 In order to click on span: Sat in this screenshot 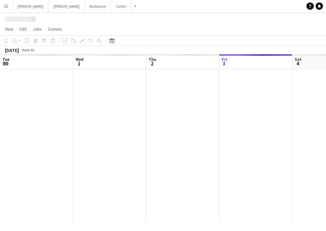, I will do `click(298, 59)`.